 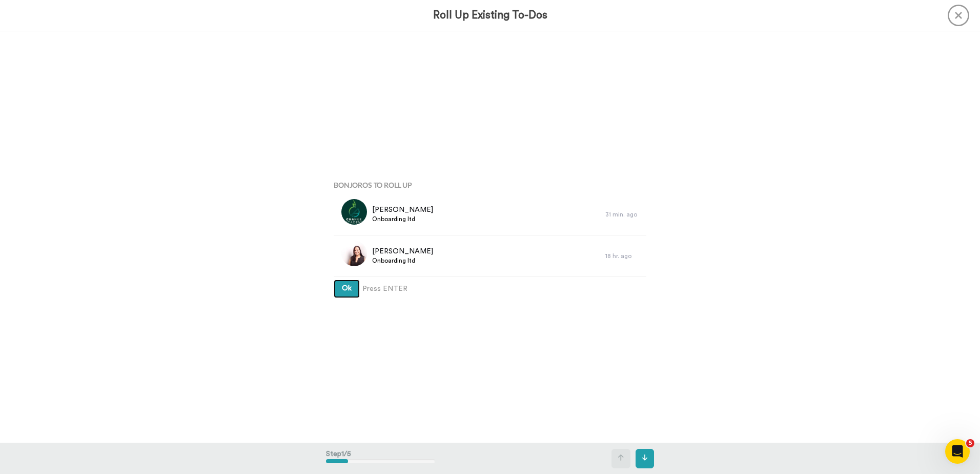 I want to click on h4: Bonjoros To Roll Up, so click(x=490, y=185).